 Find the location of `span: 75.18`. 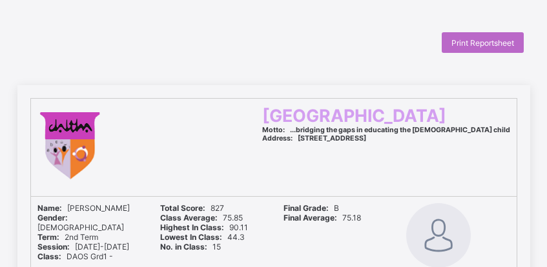

span: 75.18 is located at coordinates (322, 218).